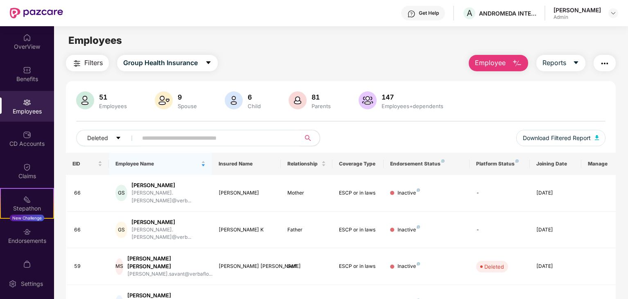 The image size is (628, 299). Describe the element at coordinates (95, 40) in the screenshot. I see `span: Employees` at that location.